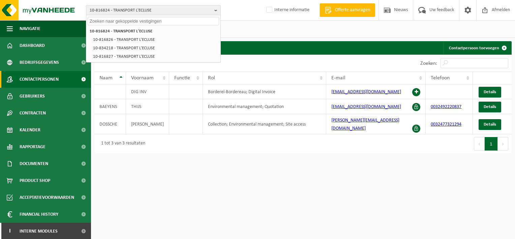 The height and width of the screenshot is (239, 515). What do you see at coordinates (211, 78) in the screenshot?
I see `span: Rol` at bounding box center [211, 78].